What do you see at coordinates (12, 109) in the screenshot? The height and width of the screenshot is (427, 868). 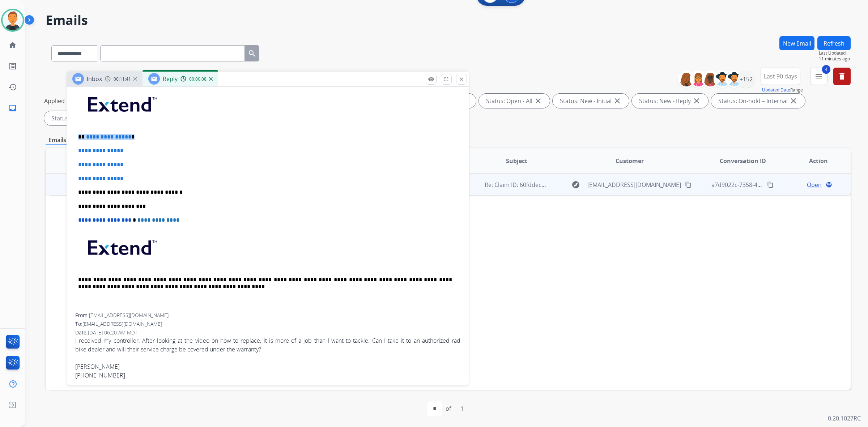 I see `mat-icon: inbox` at bounding box center [12, 109].